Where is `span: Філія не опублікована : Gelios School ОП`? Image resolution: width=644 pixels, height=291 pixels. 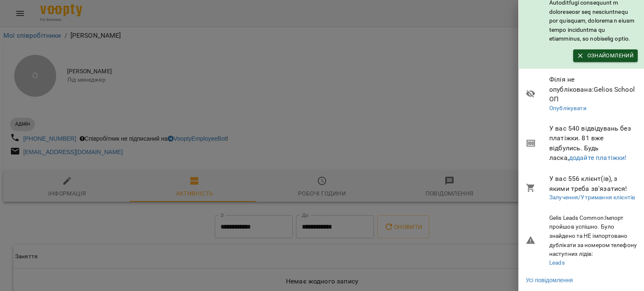
span: Філія не опублікована : Gelios School ОП is located at coordinates (593, 89).